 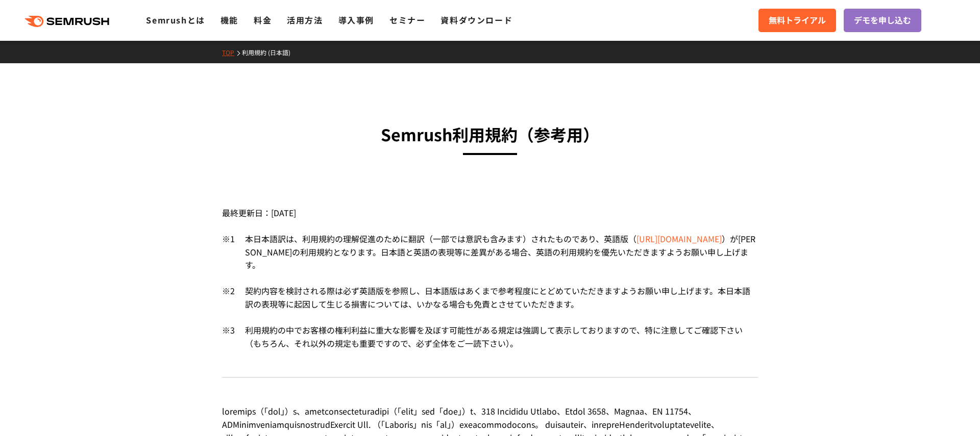 I want to click on div: ※2, so click(x=228, y=304).